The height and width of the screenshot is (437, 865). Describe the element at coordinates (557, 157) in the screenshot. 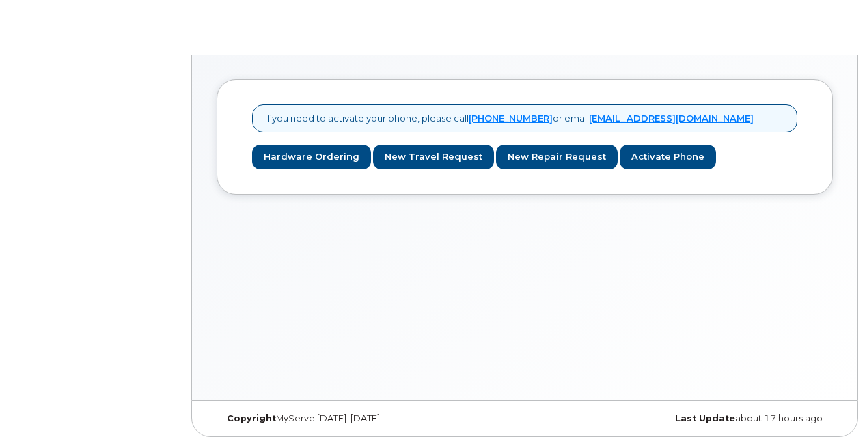

I see `a: New Repair Request` at that location.